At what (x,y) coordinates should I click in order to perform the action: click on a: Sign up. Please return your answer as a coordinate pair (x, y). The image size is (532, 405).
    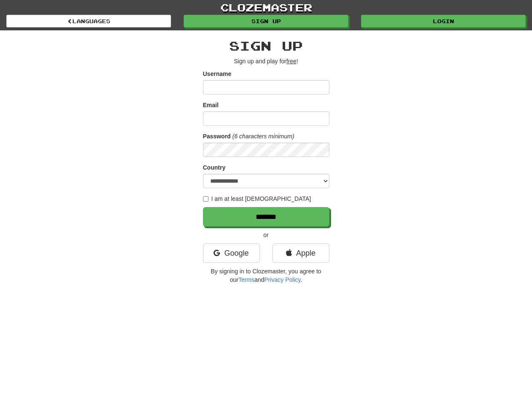
    Looking at the image, I should click on (266, 21).